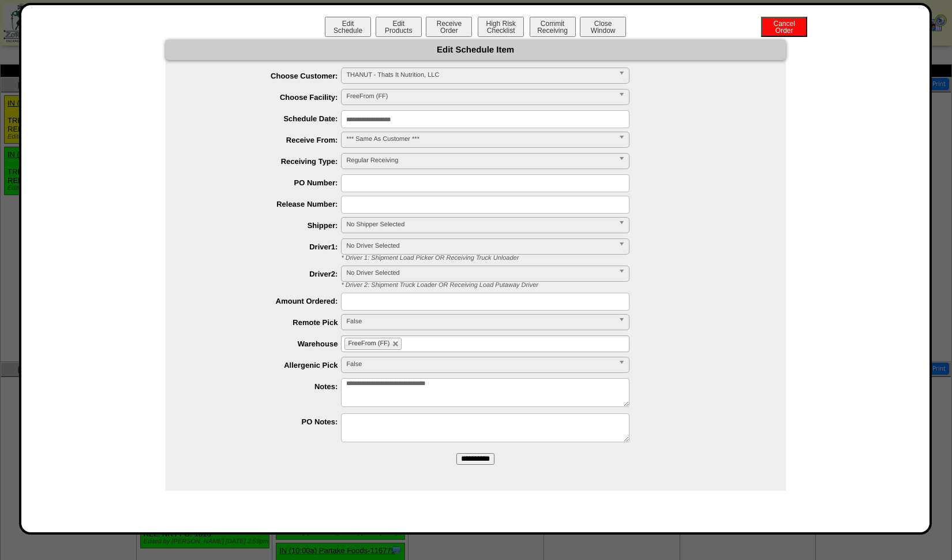 The image size is (952, 560). What do you see at coordinates (480, 225) in the screenshot?
I see `span: No Shipper Selected` at bounding box center [480, 225].